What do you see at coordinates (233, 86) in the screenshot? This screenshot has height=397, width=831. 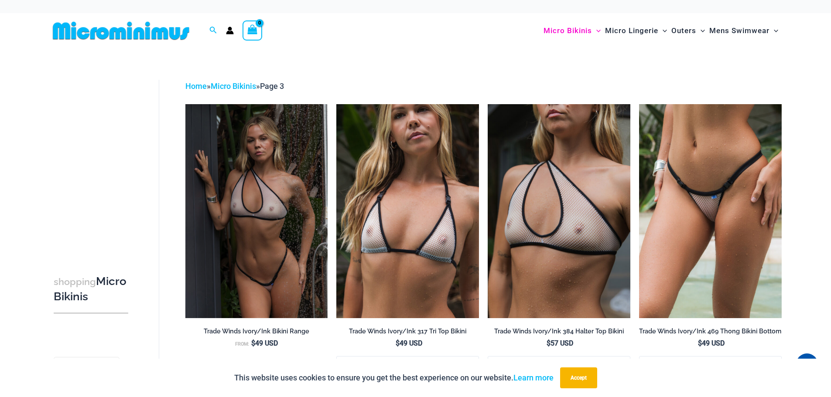 I see `a: Micro Bikinis` at bounding box center [233, 86].